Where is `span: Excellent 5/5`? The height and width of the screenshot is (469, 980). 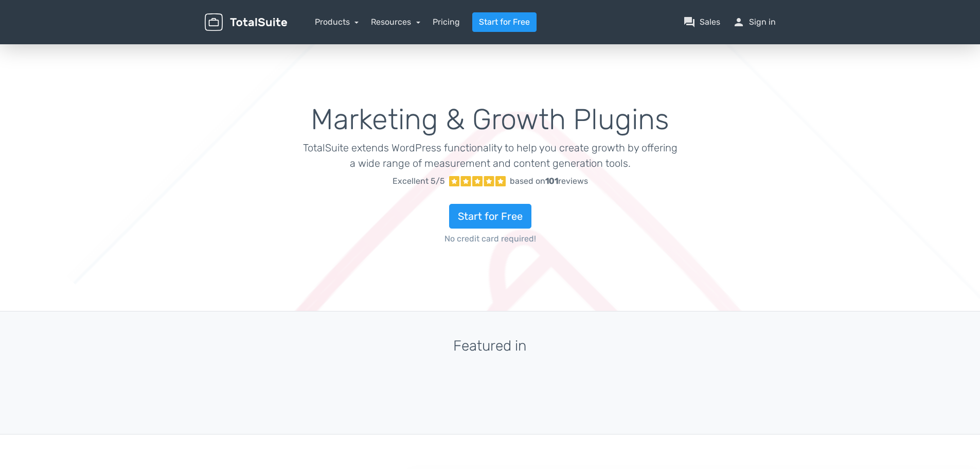 span: Excellent 5/5 is located at coordinates (418, 181).